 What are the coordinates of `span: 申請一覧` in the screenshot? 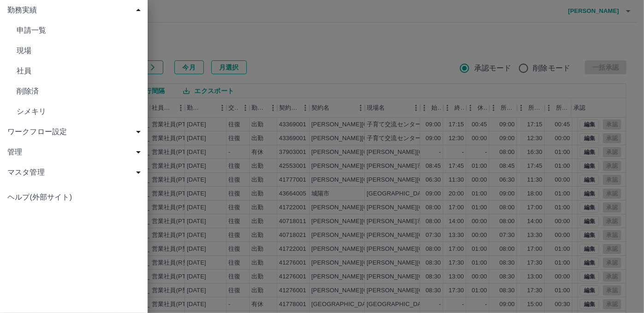 It's located at (78, 30).